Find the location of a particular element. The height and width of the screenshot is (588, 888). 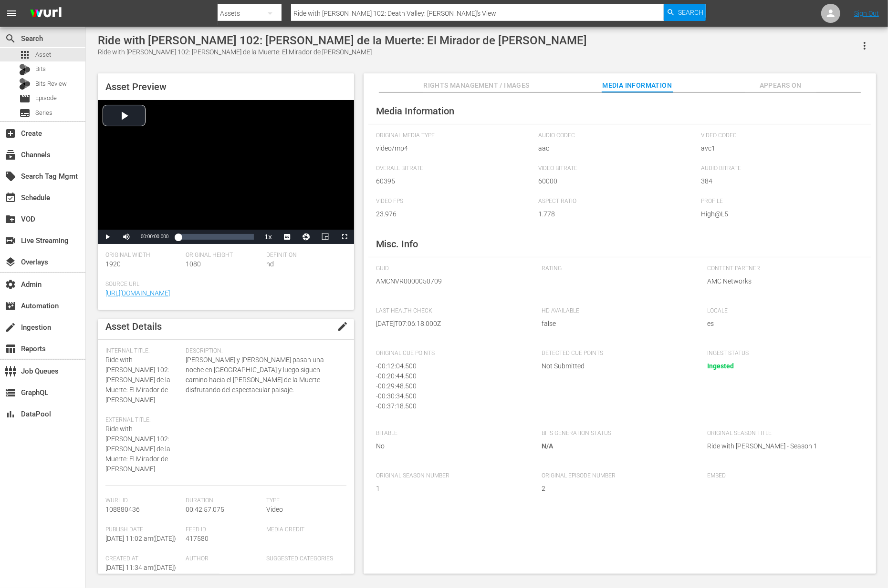

span: Rights Management / Images is located at coordinates (476, 85).